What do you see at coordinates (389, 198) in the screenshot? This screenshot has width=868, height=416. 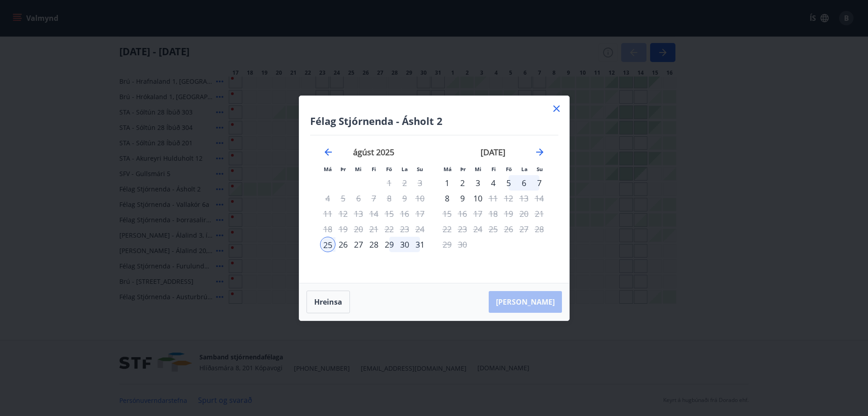 I see `td: Not available. föstudagur, 8. ágúst 2025` at bounding box center [389, 198].